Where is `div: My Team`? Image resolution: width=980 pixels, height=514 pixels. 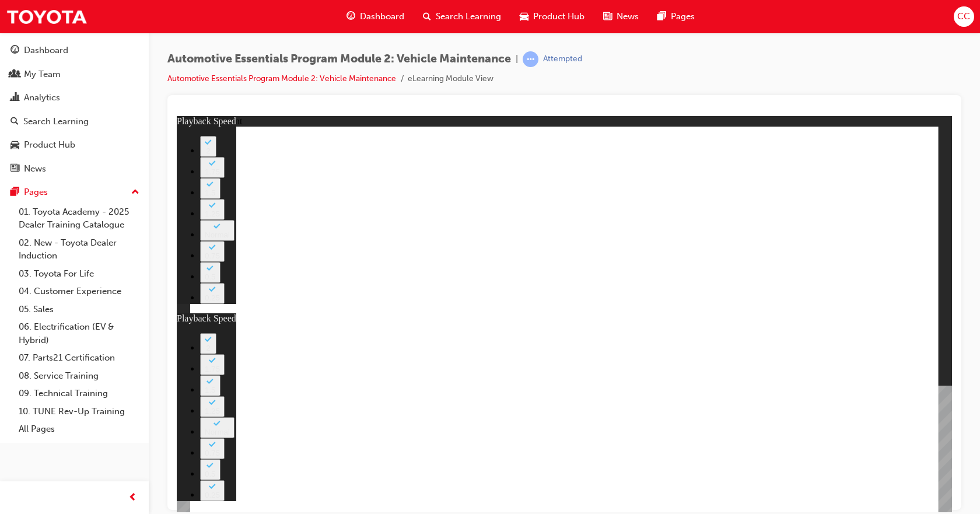 div: My Team is located at coordinates (42, 74).